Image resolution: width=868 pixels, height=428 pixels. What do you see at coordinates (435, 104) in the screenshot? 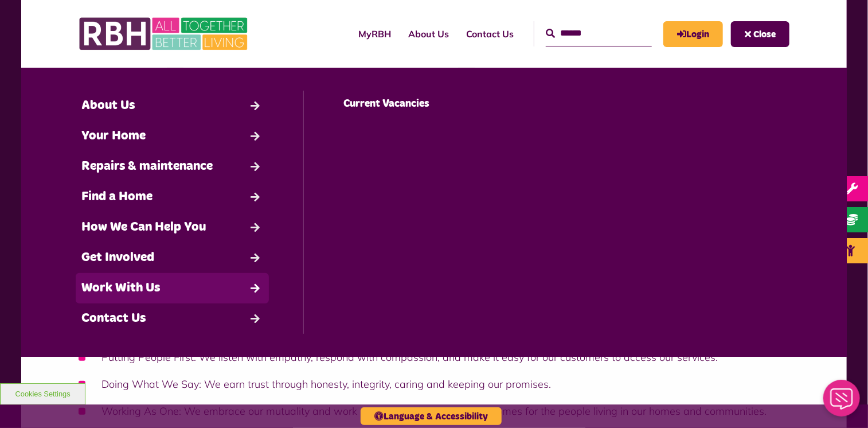
I see `a: Current Vacancies` at bounding box center [435, 104].